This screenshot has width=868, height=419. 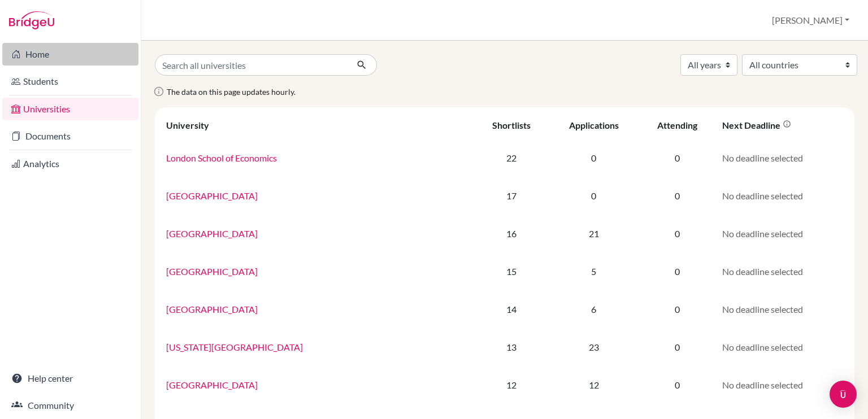 What do you see at coordinates (511, 309) in the screenshot?
I see `td: 14` at bounding box center [511, 309].